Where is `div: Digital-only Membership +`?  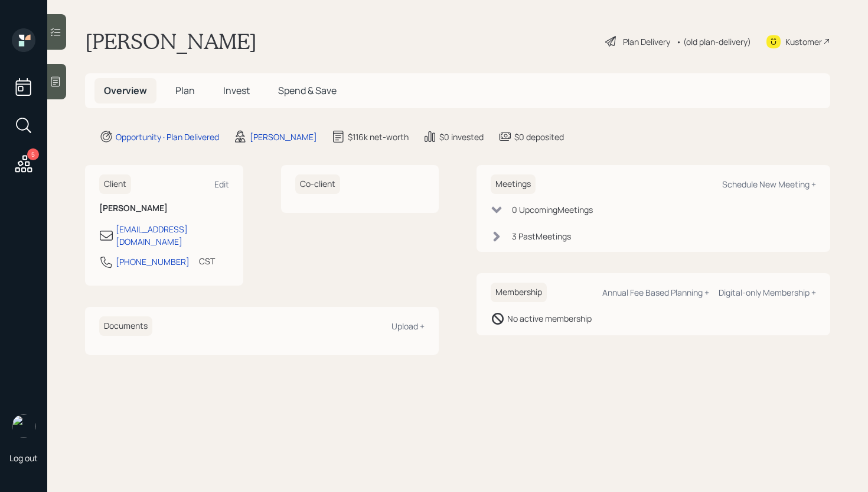 div: Digital-only Membership + is located at coordinates (767, 292).